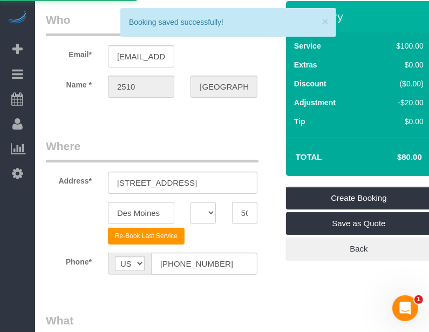 This screenshot has height=332, width=429. Describe the element at coordinates (152, 24) in the screenshot. I see `legend: Who` at that location.